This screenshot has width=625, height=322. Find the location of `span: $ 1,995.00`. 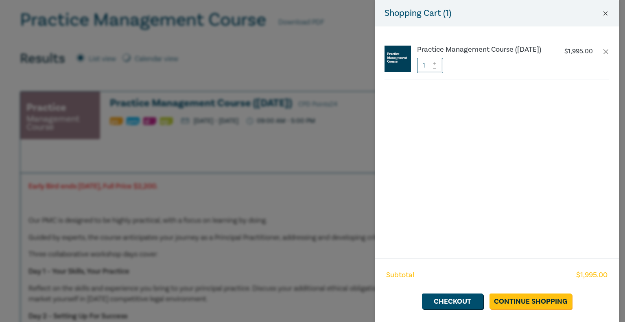

span: $ 1,995.00 is located at coordinates (592, 275).